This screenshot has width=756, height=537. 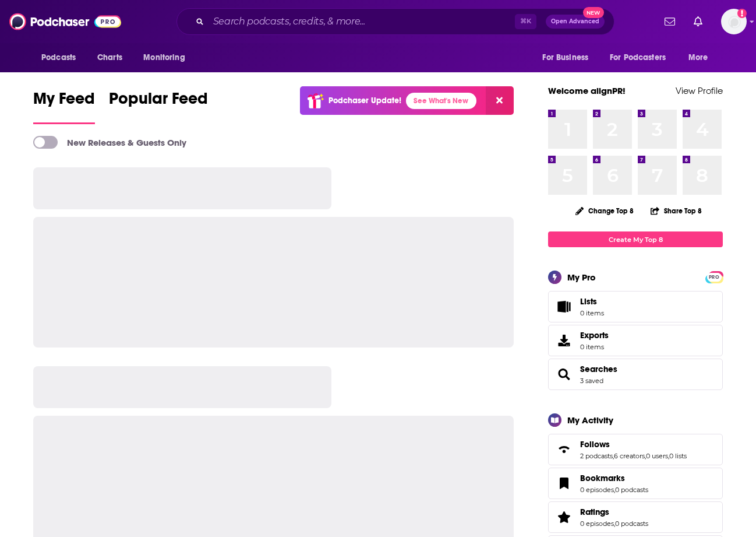 What do you see at coordinates (714, 276) in the screenshot?
I see `a: PRO` at bounding box center [714, 276].